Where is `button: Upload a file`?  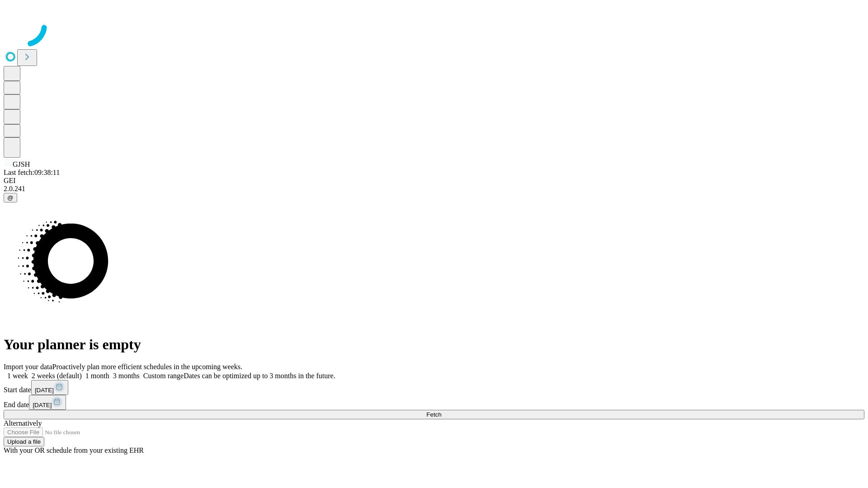 button: Upload a file is located at coordinates (24, 441).